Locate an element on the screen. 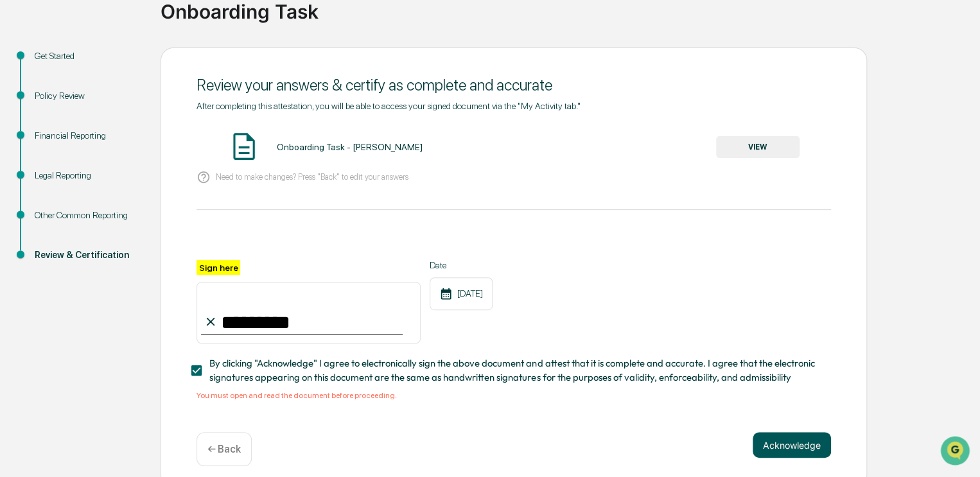 The height and width of the screenshot is (477, 980). div: Get Started is located at coordinates (87, 56).